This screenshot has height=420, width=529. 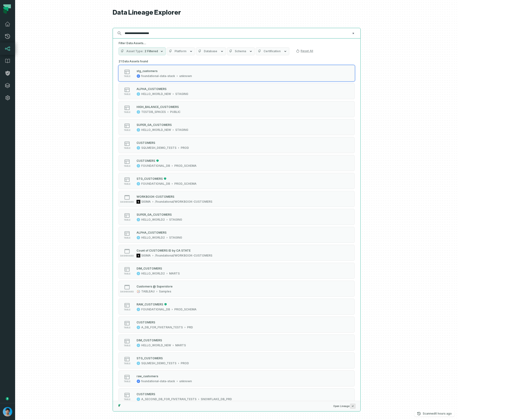 I want to click on div: SNOWFLAKE_DB_PRD, so click(x=216, y=400).